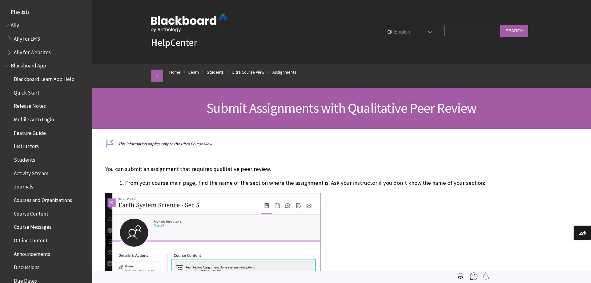 The width and height of the screenshot is (591, 283). What do you see at coordinates (215, 72) in the screenshot?
I see `a: Students` at bounding box center [215, 72].